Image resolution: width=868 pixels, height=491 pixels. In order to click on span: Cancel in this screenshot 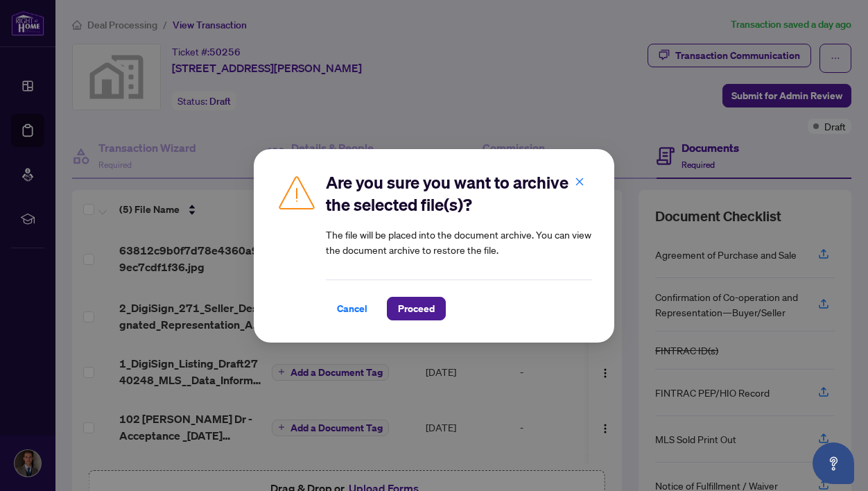, I will do `click(352, 309)`.